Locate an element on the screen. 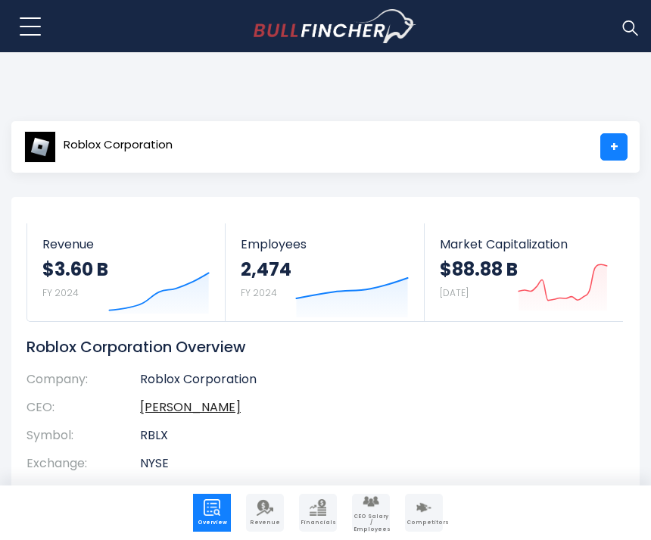 This screenshot has width=651, height=540. a: Roblox Corporation is located at coordinates (98, 147).